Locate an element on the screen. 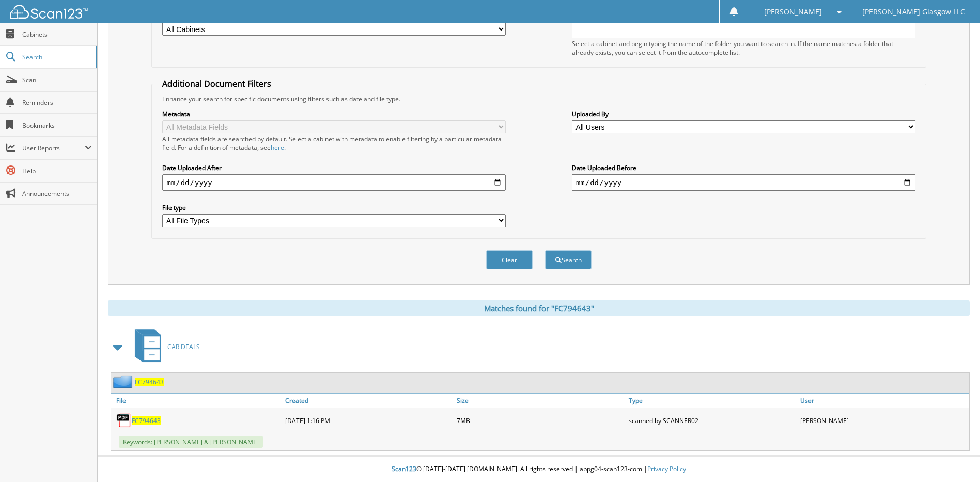  div: All metadata fields are searched by default. Select a cabinet with metadata to enable filtering b... is located at coordinates (334, 143).